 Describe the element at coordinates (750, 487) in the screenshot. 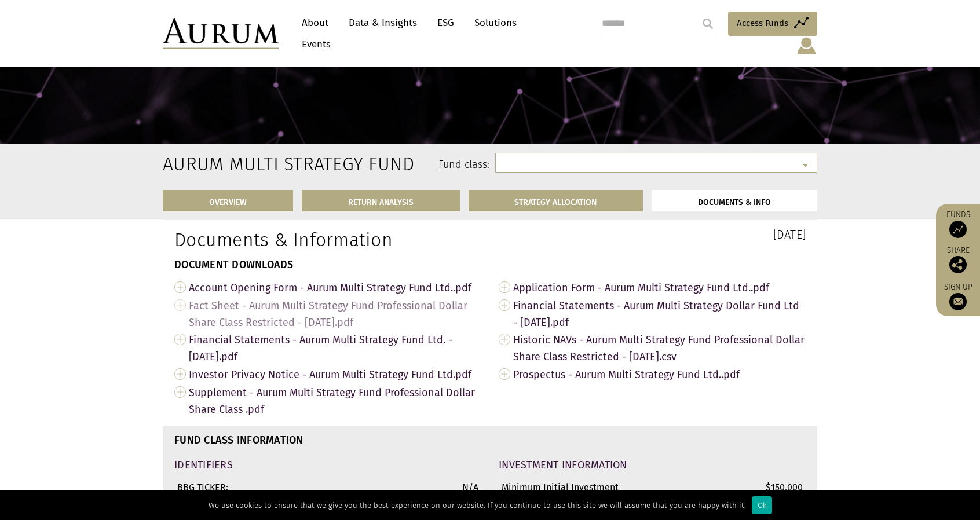

I see `td: $150,000` at that location.